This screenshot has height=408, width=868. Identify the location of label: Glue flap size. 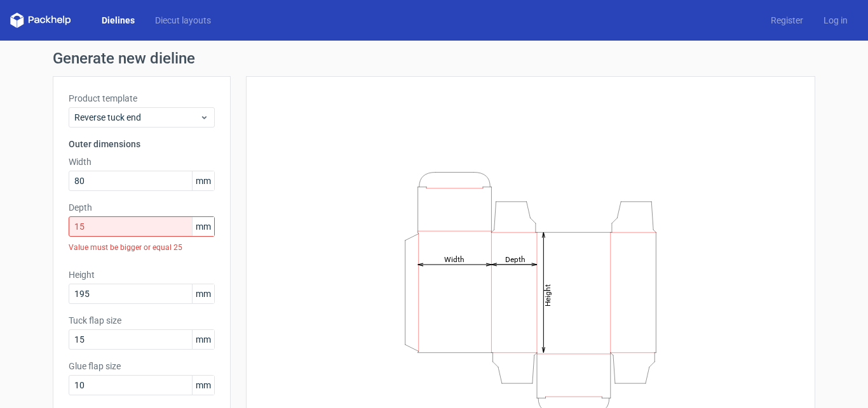
(142, 367).